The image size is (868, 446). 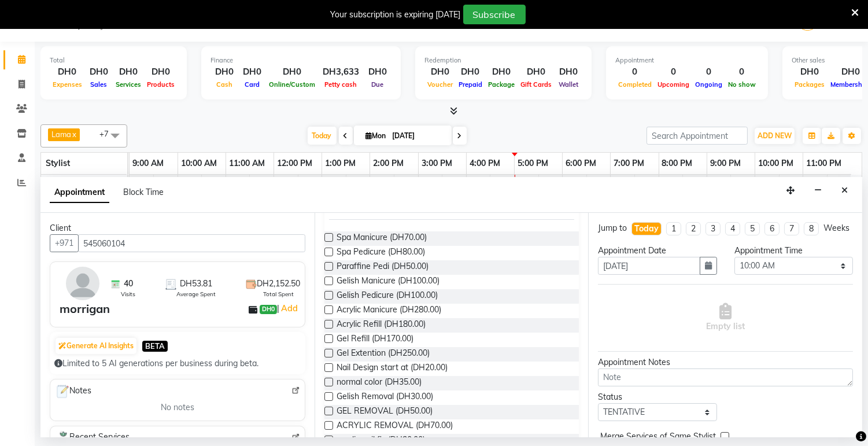 What do you see at coordinates (811, 228) in the screenshot?
I see `li: 8` at bounding box center [811, 228].